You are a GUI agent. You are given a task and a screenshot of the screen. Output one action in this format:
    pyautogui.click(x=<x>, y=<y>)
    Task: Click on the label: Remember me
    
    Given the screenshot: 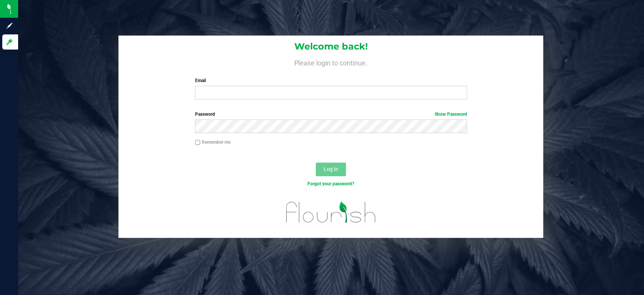 What is the action you would take?
    pyautogui.click(x=213, y=142)
    